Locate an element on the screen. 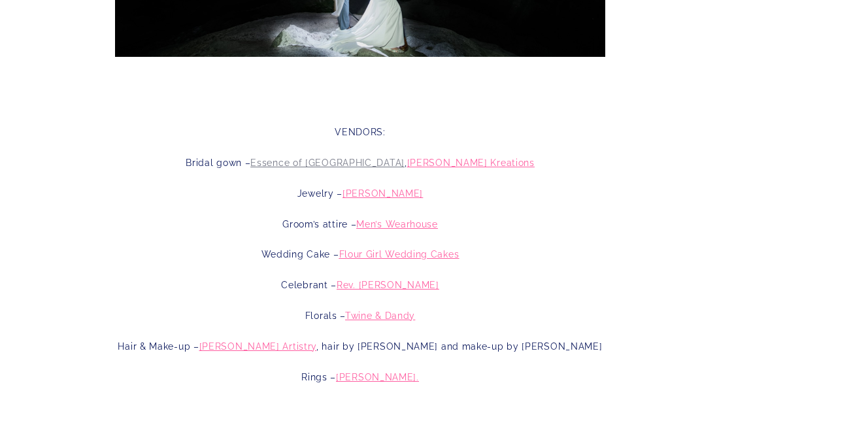 This screenshot has width=868, height=434. p: Florals – is located at coordinates (360, 316).